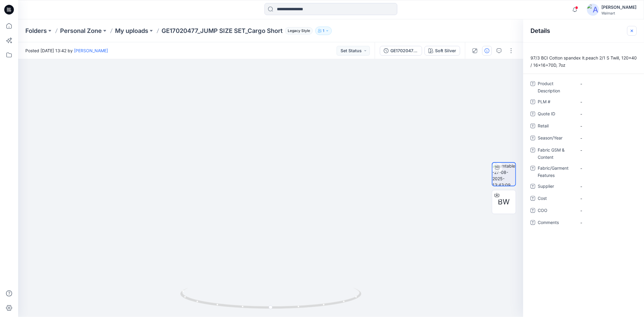  Describe the element at coordinates (323, 31) in the screenshot. I see `p: 1` at that location.